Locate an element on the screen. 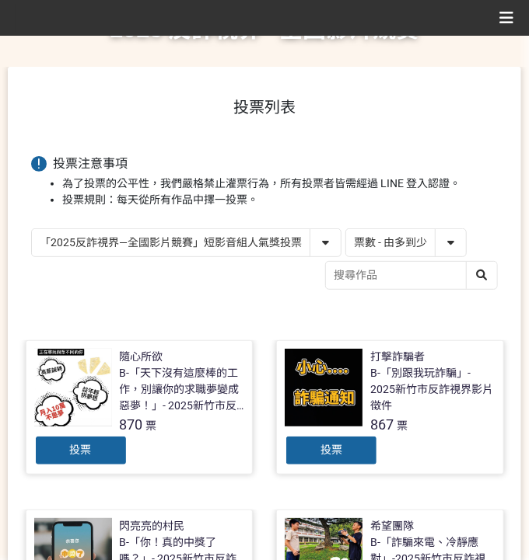 This screenshot has width=529, height=560. li: 為了投票的公平性，我們嚴格禁止灌票行為，所有投票者皆需經過 LINE 登入認證。 is located at coordinates (280, 183).